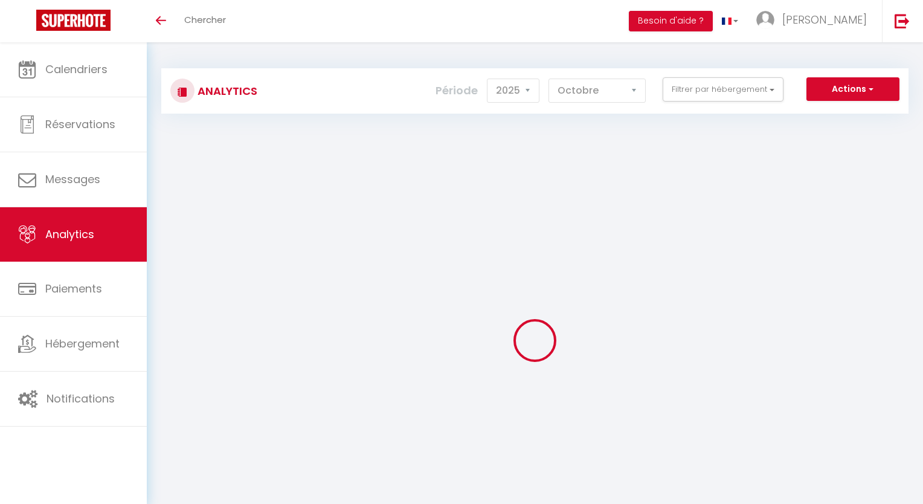 Image resolution: width=923 pixels, height=504 pixels. What do you see at coordinates (457, 91) in the screenshot?
I see `label: Période` at bounding box center [457, 91].